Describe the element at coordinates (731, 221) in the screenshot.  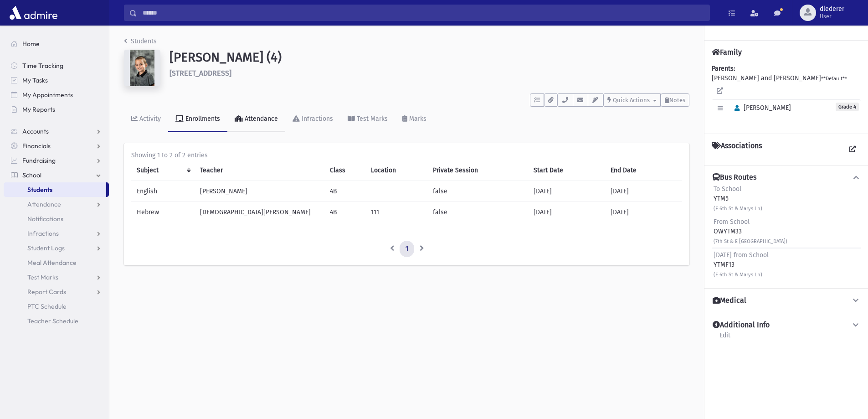
I see `span: From School` at that location.